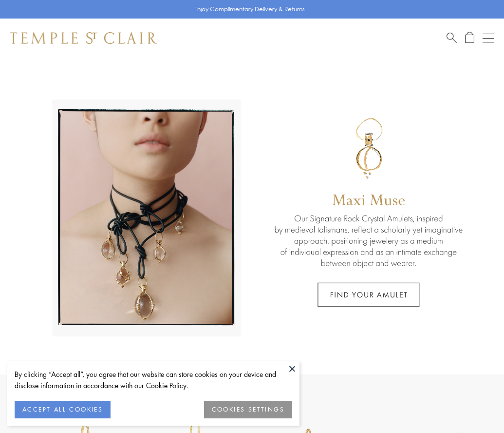  I want to click on button: Open navigation, so click(489, 38).